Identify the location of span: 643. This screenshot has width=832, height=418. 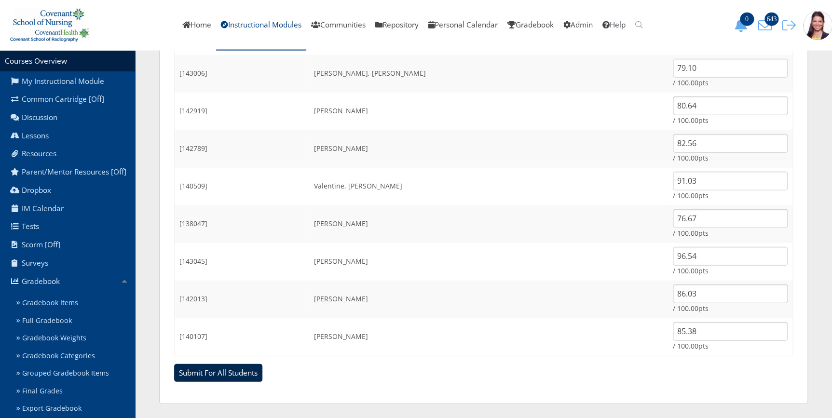
(772, 19).